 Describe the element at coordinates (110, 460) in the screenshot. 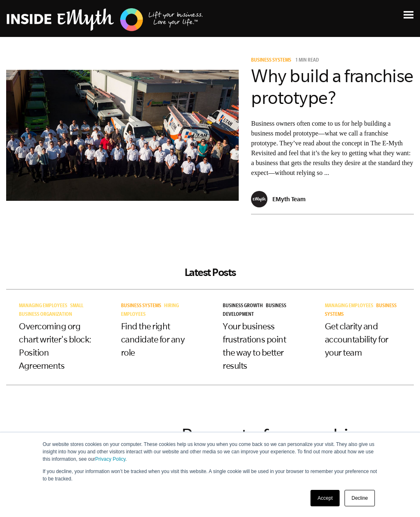

I see `a: Privacy Policy` at that location.